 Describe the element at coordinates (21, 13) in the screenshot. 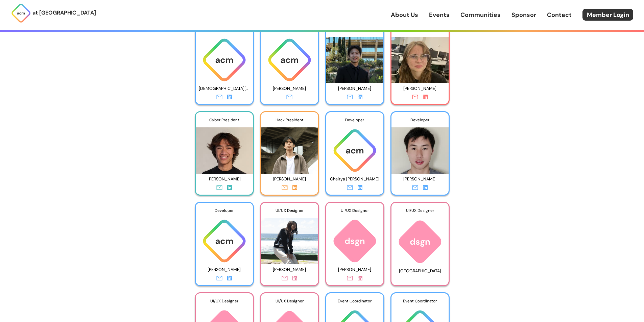

I see `img: ACM Logo` at that location.